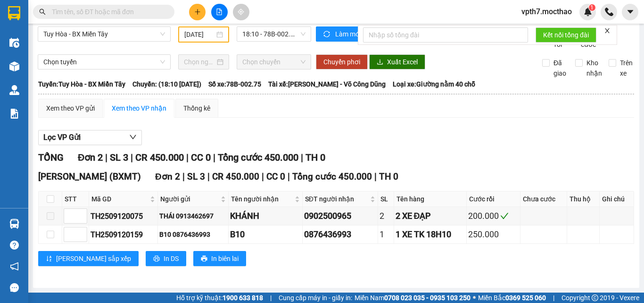 This screenshot has height=303, width=644. What do you see at coordinates (386, 199) in the screenshot?
I see `th: SL` at bounding box center [386, 199].